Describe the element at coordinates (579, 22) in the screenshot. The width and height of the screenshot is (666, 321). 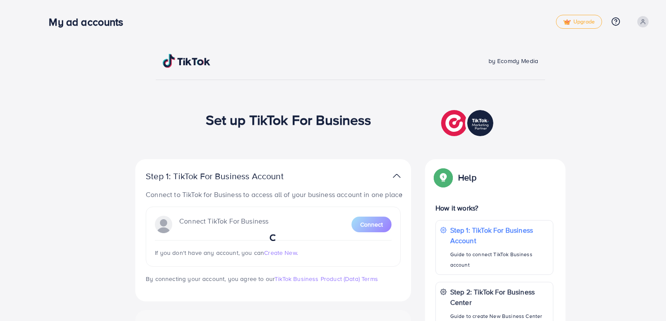
I see `span: Upgrade` at that location.